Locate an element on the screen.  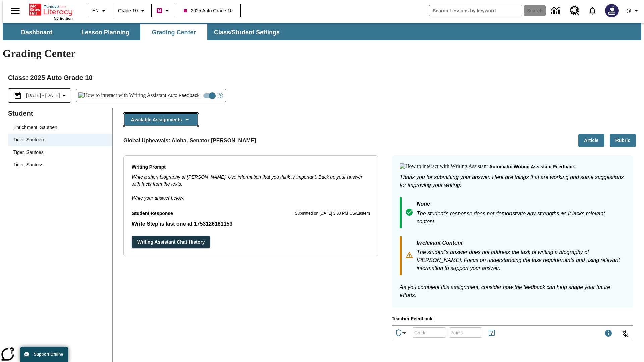
div: Home is located at coordinates (51, 12).